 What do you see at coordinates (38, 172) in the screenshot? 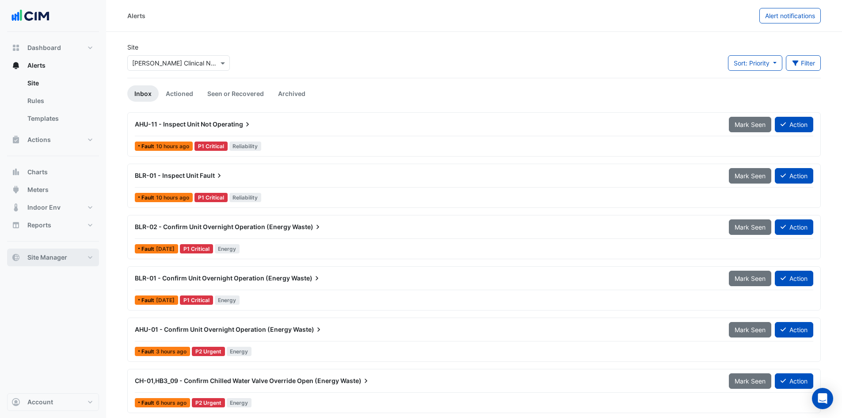
I see `span: Charts` at bounding box center [38, 172].